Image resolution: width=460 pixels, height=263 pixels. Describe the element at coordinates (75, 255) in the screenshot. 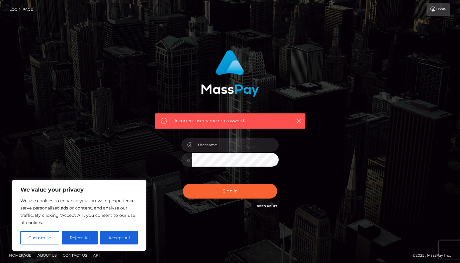

I see `a: Contact Us` at that location.